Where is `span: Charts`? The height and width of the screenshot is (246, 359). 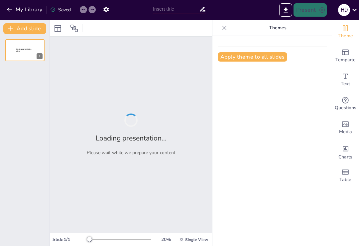
span: Charts is located at coordinates (346, 157).